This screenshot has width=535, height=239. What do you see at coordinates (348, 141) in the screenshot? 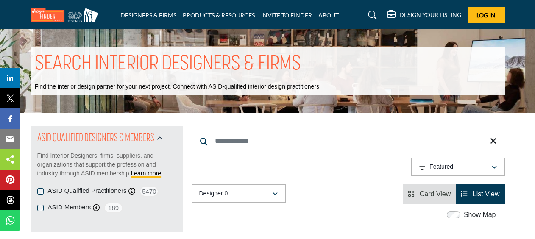
I see `input: Search Keyword` at bounding box center [348, 141].